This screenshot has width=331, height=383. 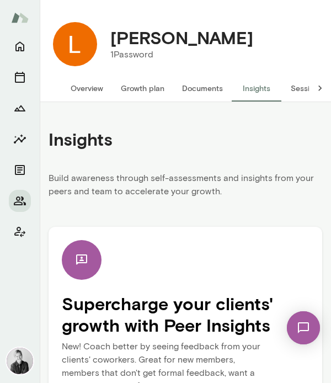 I want to click on button: Overview, so click(x=87, y=88).